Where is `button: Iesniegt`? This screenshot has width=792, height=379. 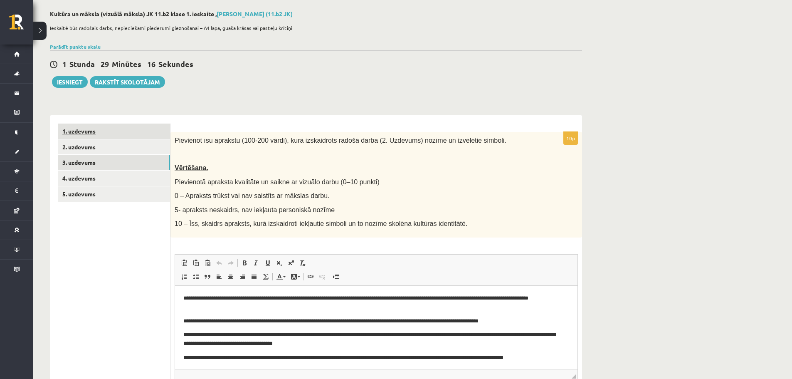 button: Iesniegt is located at coordinates (70, 82).